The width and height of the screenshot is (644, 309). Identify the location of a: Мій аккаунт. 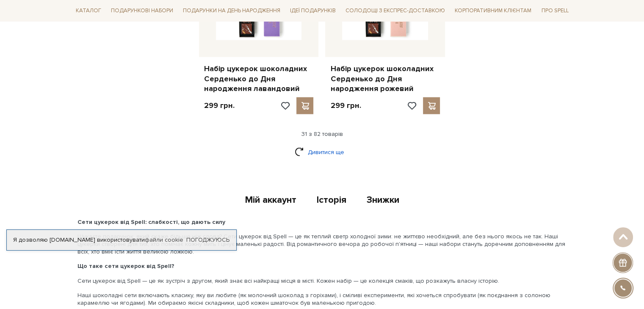
(271, 201).